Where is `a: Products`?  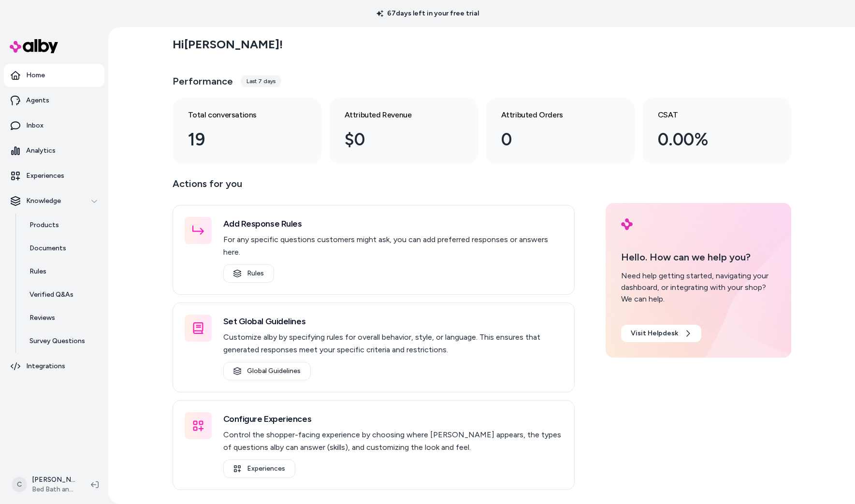 a: Products is located at coordinates (62, 225).